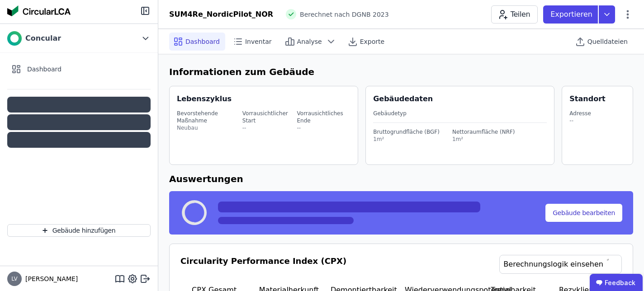  What do you see at coordinates (406, 132) in the screenshot?
I see `div: Bruttogrundfläche (BGF)` at bounding box center [406, 132].